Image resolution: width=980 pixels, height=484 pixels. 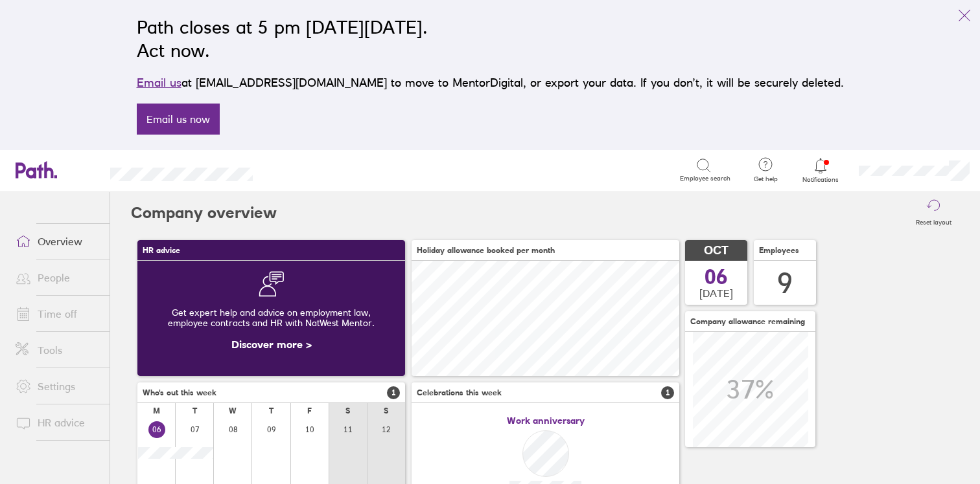 I want to click on a: Email us now, so click(x=178, y=119).